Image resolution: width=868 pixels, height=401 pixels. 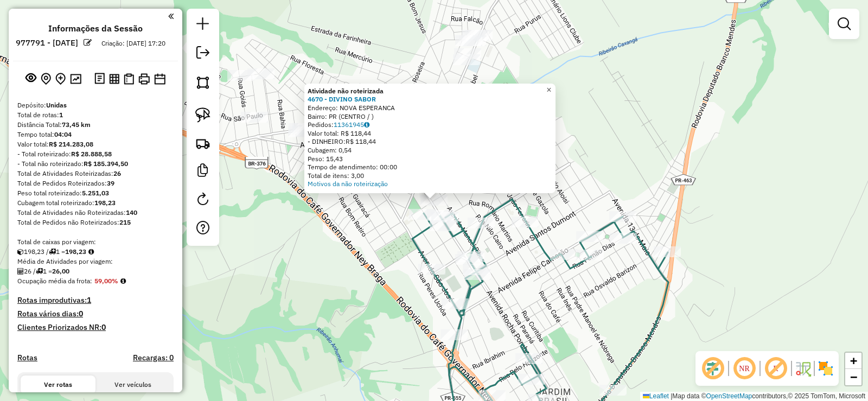 What do you see at coordinates (95, 328) in the screenshot?
I see `h4: Clientes Priorizados NR:` at bounding box center [95, 328].